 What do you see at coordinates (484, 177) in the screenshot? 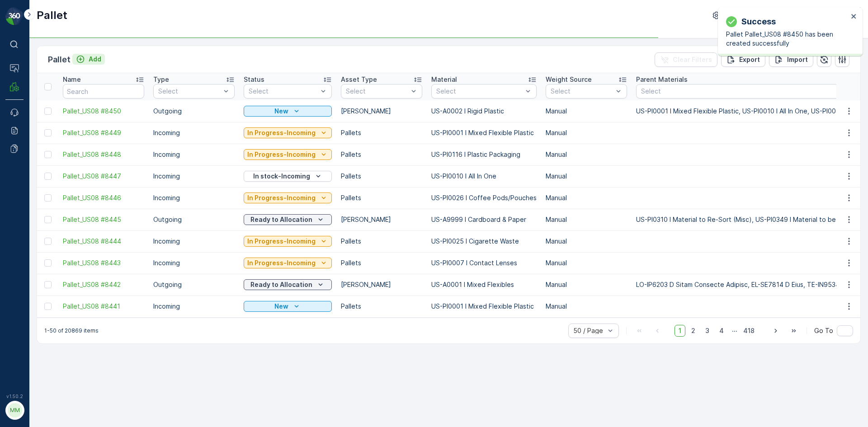
I see `p: US-PI0010 I All In One` at bounding box center [484, 177].